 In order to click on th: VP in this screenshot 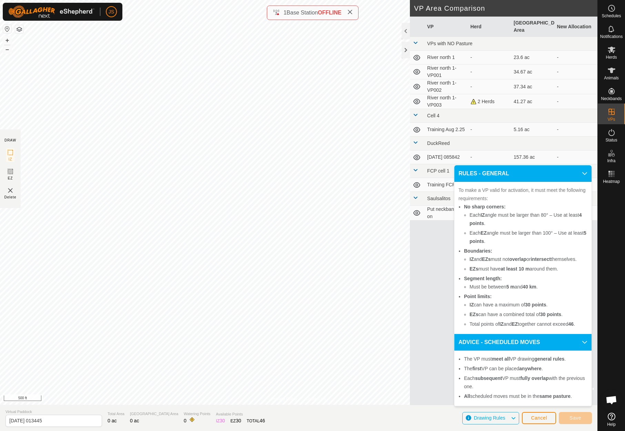, I will do `click(446, 27)`.